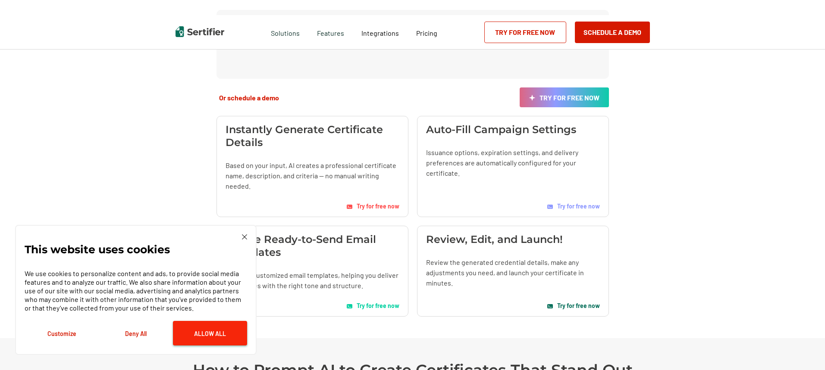 This screenshot has width=825, height=370. Describe the element at coordinates (426, 33) in the screenshot. I see `span: Pricing` at that location.